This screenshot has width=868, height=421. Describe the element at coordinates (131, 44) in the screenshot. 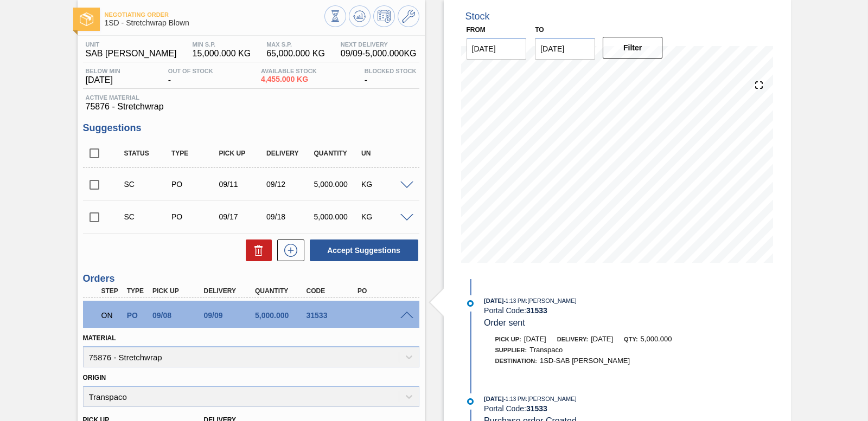

I see `span: Unit` at that location.